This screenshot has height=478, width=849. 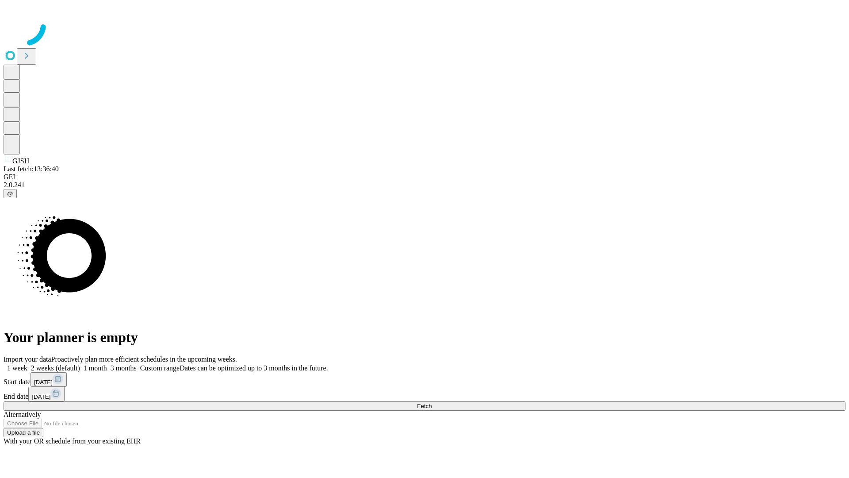 What do you see at coordinates (425, 394) in the screenshot?
I see `div: End date` at bounding box center [425, 394].